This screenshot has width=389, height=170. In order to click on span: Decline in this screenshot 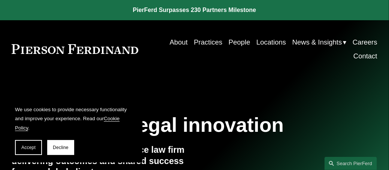, I will do `click(61, 148)`.